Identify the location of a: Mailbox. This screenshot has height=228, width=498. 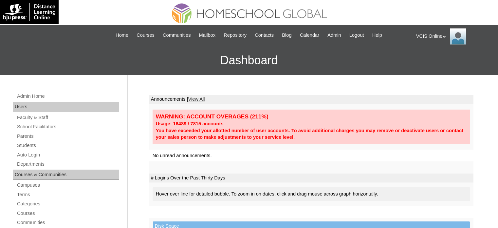
(207, 35).